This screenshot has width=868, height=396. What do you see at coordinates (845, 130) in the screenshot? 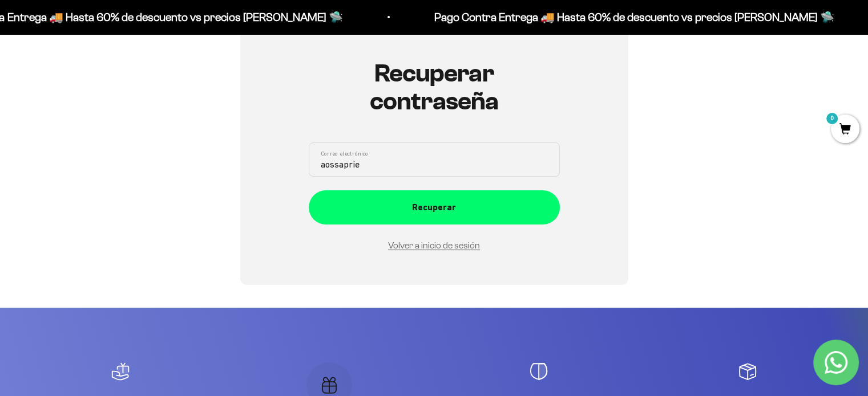
I see `a: 0` at bounding box center [845, 130].